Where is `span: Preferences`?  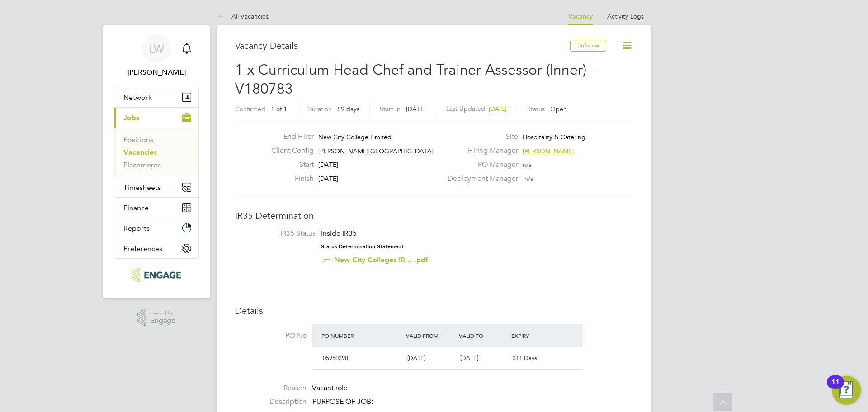 span: Preferences is located at coordinates (143, 249).